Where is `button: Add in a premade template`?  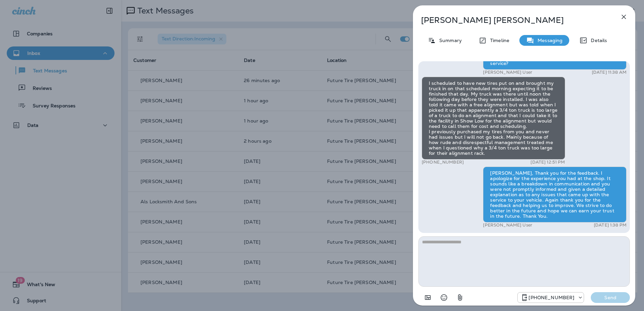 button: Add in a premade template is located at coordinates (428, 298).